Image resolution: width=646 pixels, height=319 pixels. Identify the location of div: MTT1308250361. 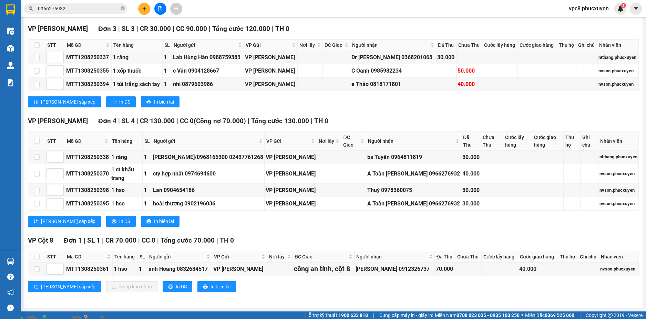
(89, 269).